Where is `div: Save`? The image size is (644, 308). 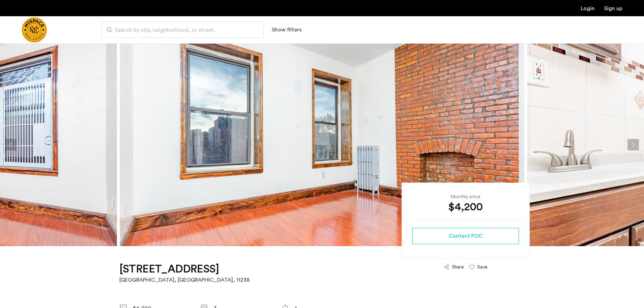
div: Save is located at coordinates (482, 267).